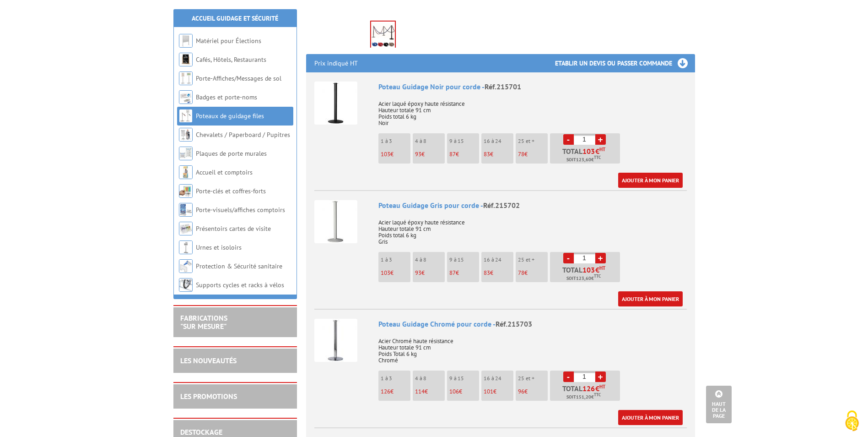 This screenshot has height=437, width=868. Describe the element at coordinates (383, 36) in the screenshot. I see `img: guidage_215701.jpg` at that location.